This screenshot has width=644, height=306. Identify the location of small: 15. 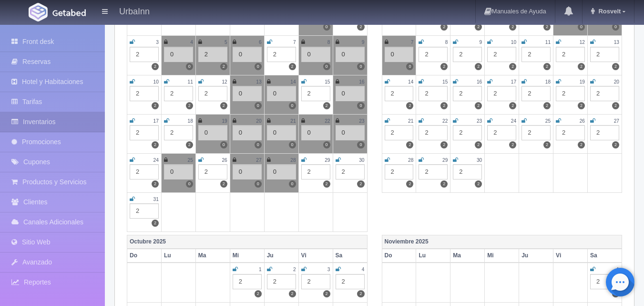
(327, 82).